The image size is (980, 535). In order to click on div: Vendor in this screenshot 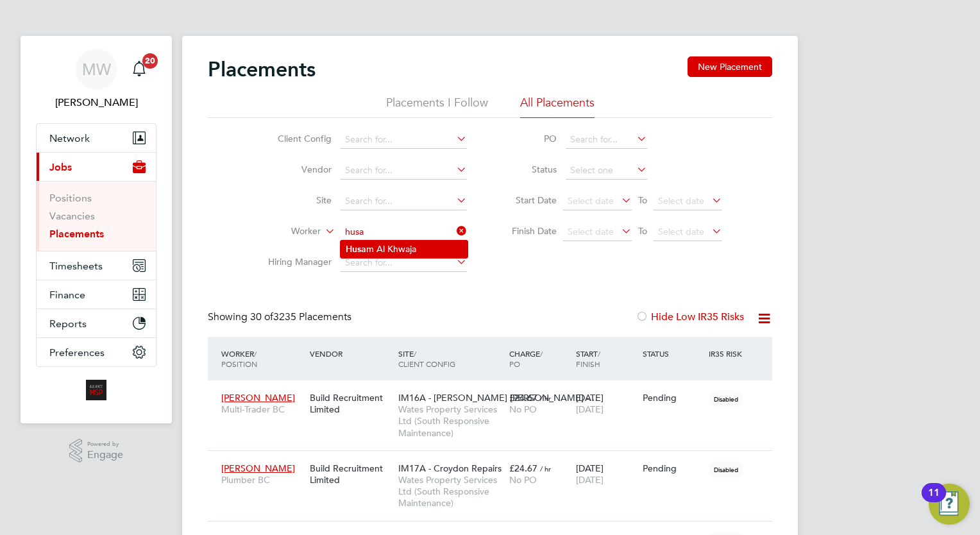, I will do `click(351, 353)`.